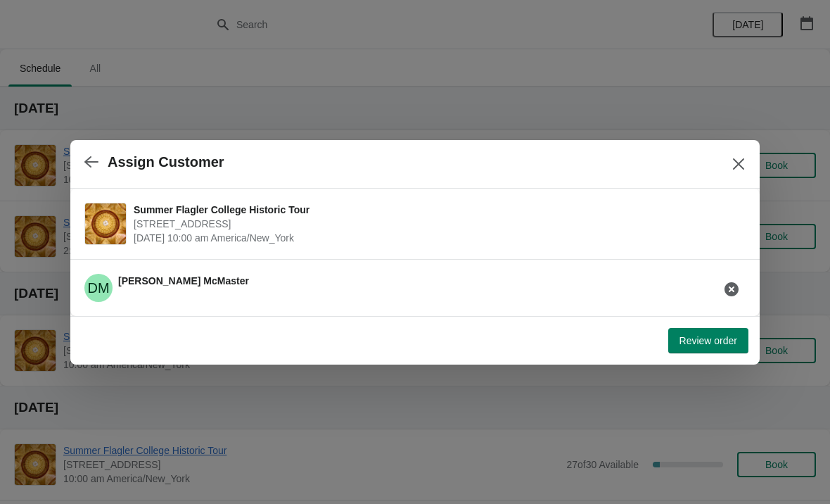  What do you see at coordinates (98, 288) in the screenshot?
I see `span: Debra` at bounding box center [98, 288].